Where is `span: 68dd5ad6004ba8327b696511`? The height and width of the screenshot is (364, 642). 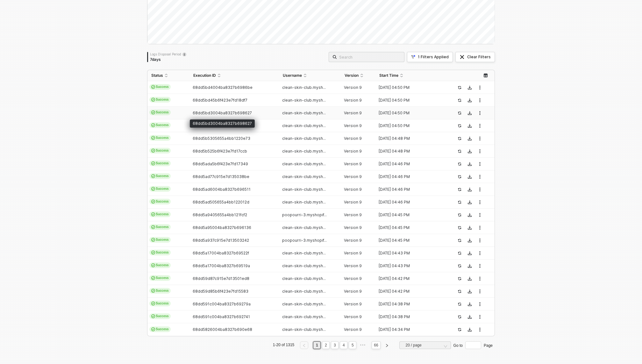
span: 68dd5ad6004ba8327b696511 is located at coordinates (221, 189).